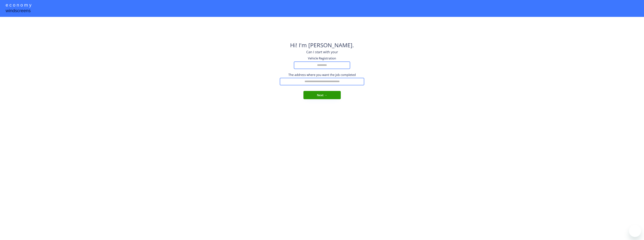  What do you see at coordinates (322, 75) in the screenshot?
I see `div: The address where you want the job completed` at bounding box center [322, 75].